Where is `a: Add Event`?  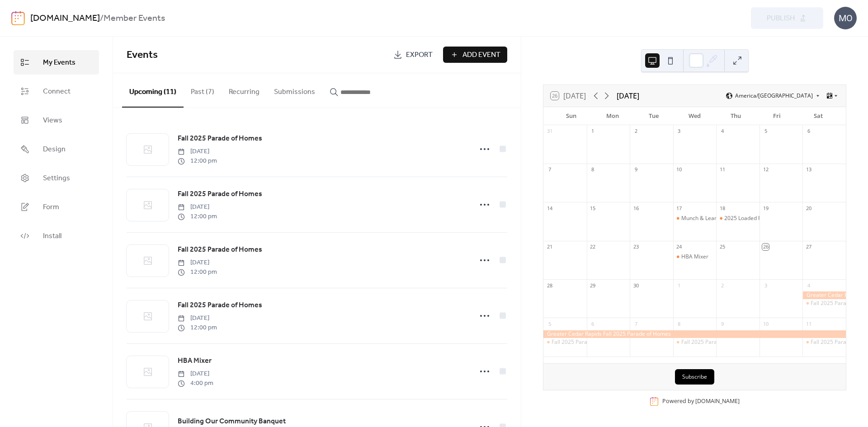
a: Add Event is located at coordinates (475, 55).